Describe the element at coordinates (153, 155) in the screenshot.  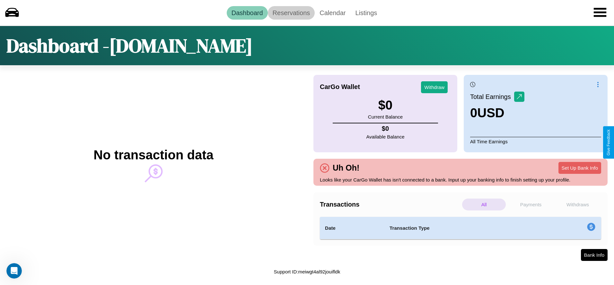
I see `h2: No transaction data` at that location.